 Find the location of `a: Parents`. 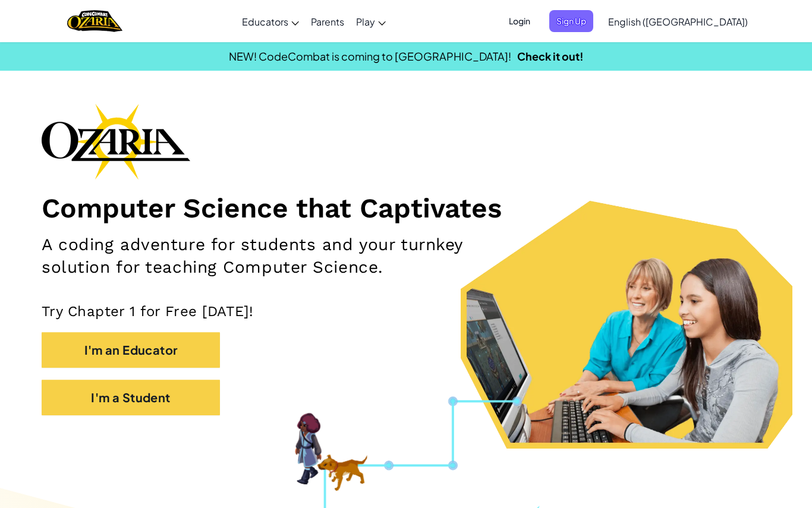

a: Parents is located at coordinates (327, 21).